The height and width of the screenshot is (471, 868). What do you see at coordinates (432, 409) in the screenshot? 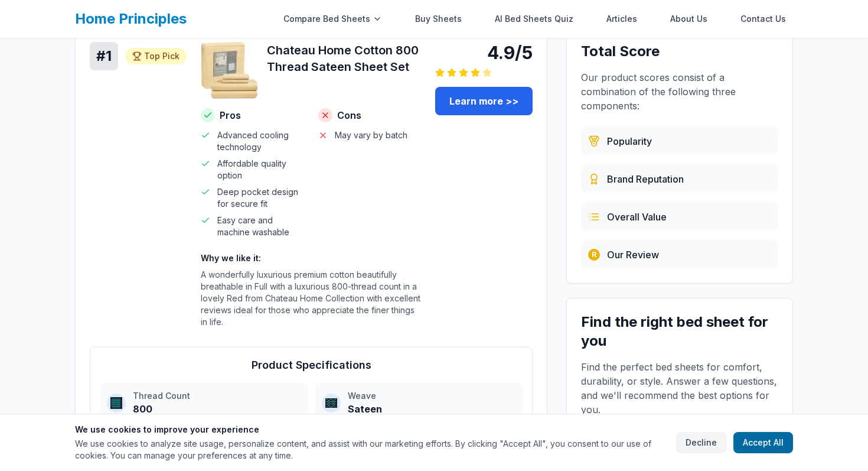
I see `div: Sateen` at bounding box center [432, 409].